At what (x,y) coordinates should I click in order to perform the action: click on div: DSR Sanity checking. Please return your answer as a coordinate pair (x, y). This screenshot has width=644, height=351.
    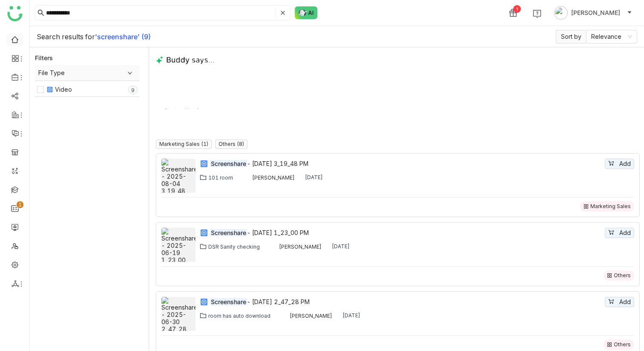
    Looking at the image, I should click on (234, 246).